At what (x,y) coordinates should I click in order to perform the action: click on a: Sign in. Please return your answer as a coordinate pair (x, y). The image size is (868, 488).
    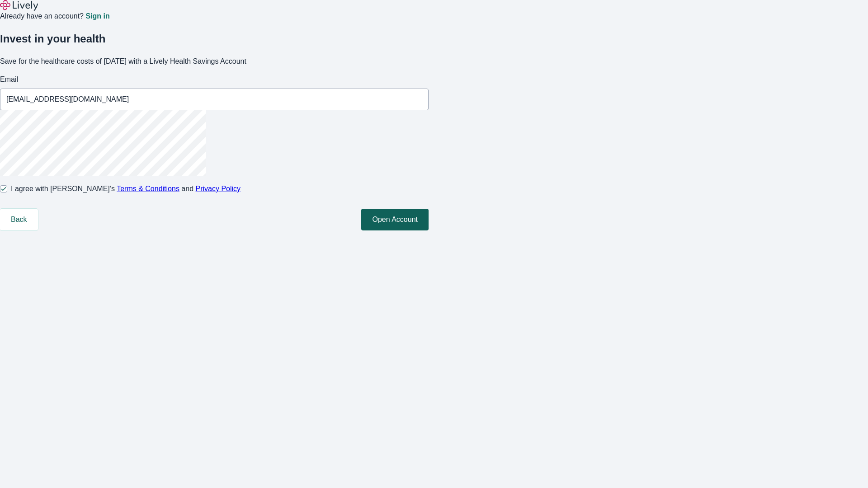
    Looking at the image, I should click on (97, 17).